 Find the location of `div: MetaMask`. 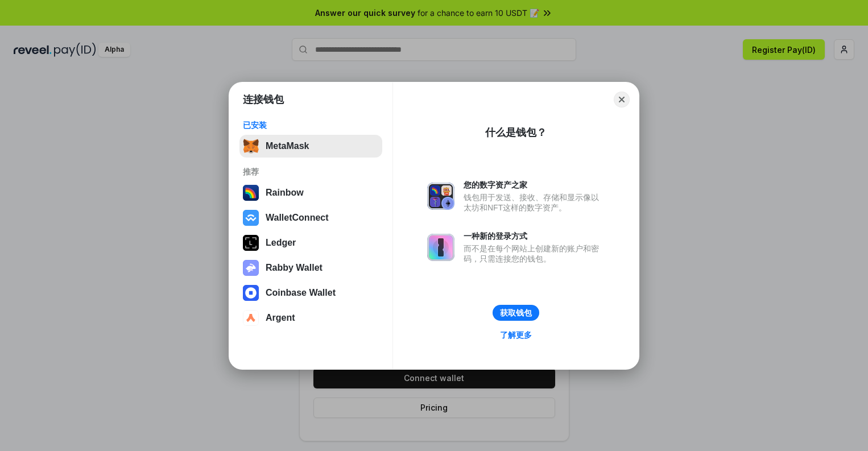

div: MetaMask is located at coordinates (287, 147).